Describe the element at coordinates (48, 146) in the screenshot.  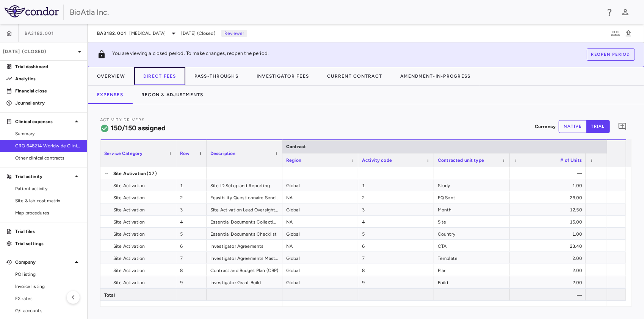
I see `span: CRO 648214 Worldwide Clinical Trials Holdings, Inc.` at that location.